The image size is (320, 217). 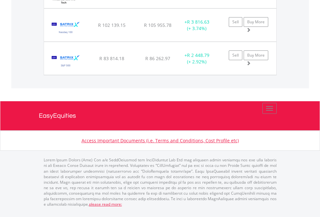 What do you see at coordinates (105, 204) in the screenshot?
I see `a: please read more:` at bounding box center [105, 204].